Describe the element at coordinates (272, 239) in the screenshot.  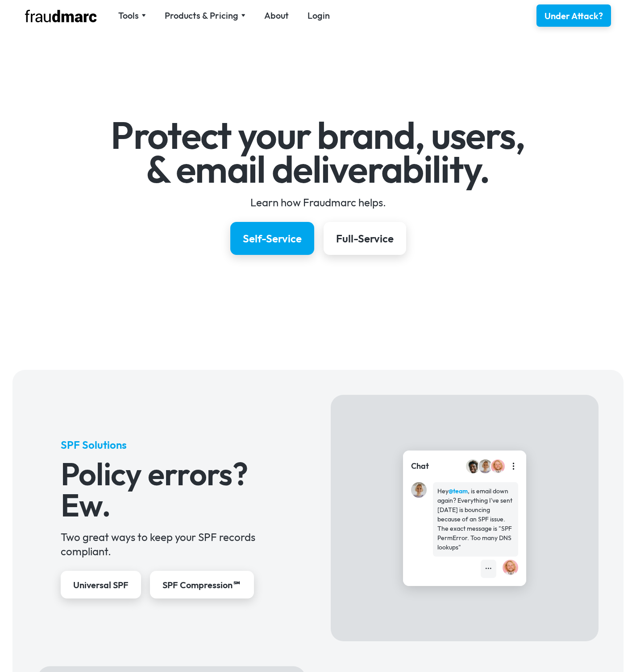
I see `a: Self-Service` at that location.